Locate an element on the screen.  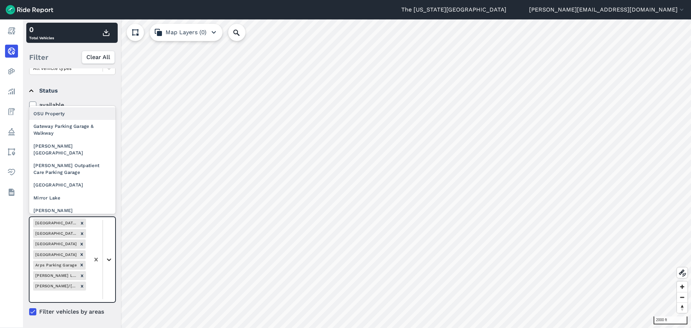
div: Arps Parking Garage is located at coordinates (55, 265).